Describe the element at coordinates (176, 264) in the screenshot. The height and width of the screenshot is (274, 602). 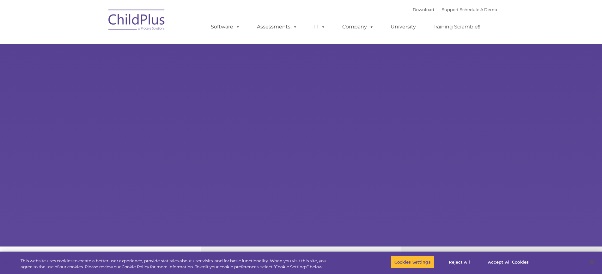
I see `div: This website uses cookies to create a better user experience, provide statistics about user visit...` at that location.